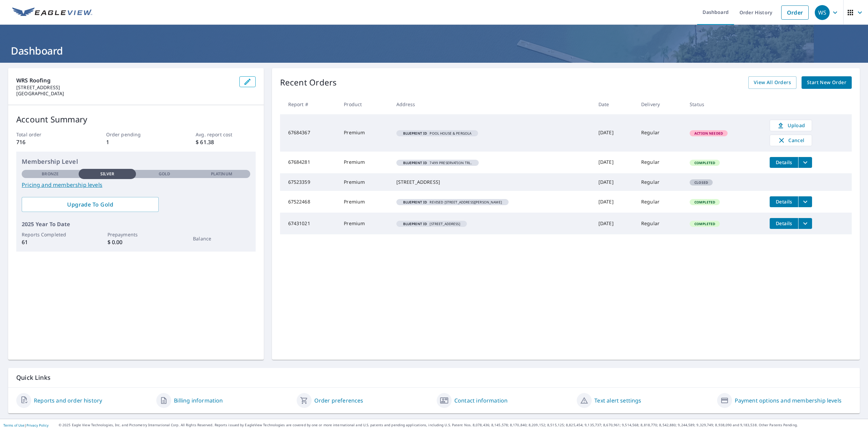 This screenshot has height=431, width=868. What do you see at coordinates (164, 174) in the screenshot?
I see `p: Gold` at bounding box center [164, 174].